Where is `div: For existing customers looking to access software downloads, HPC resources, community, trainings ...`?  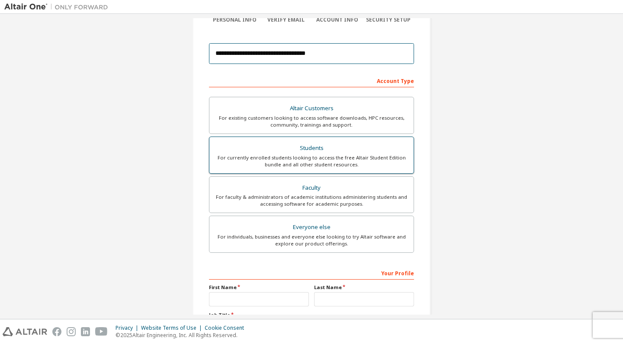 div: For existing customers looking to access software downloads, HPC resources, community, trainings ... is located at coordinates (311, 122).